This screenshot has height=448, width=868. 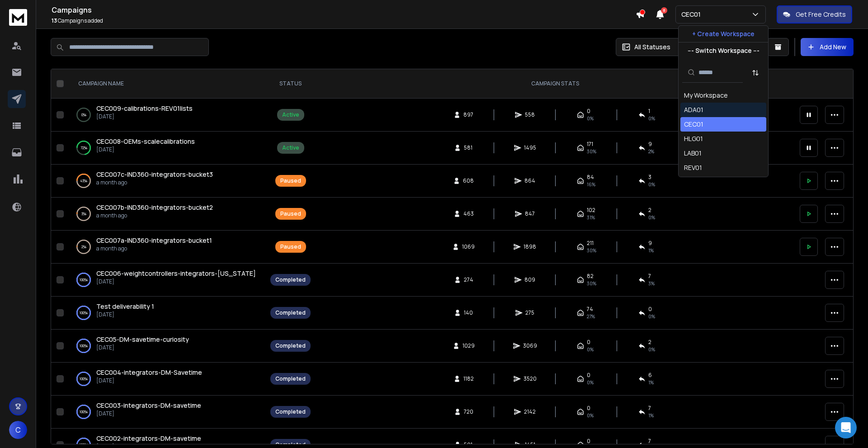 What do you see at coordinates (154, 207) in the screenshot?
I see `a: CEC007b-IND360-integrators-bucket2` at bounding box center [154, 207].